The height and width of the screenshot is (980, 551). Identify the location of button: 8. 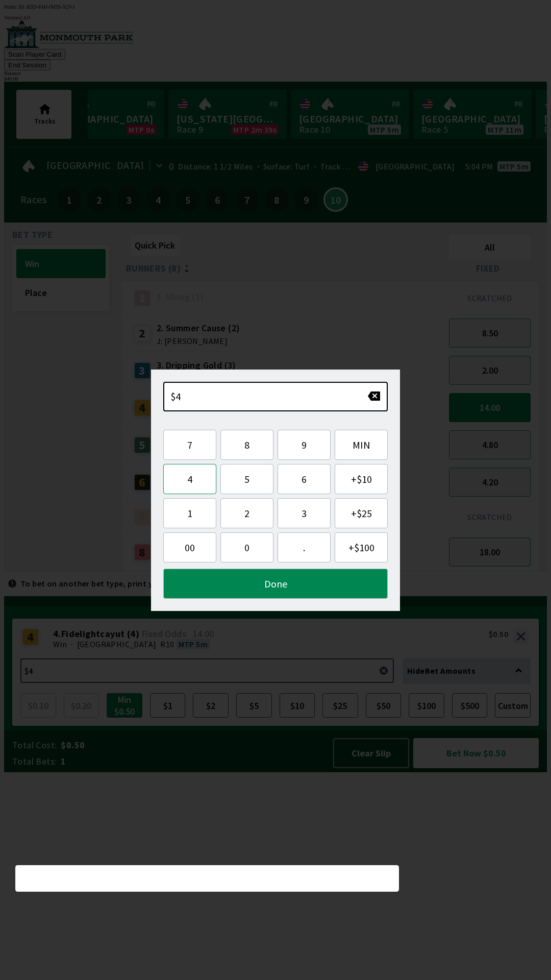
(247, 445).